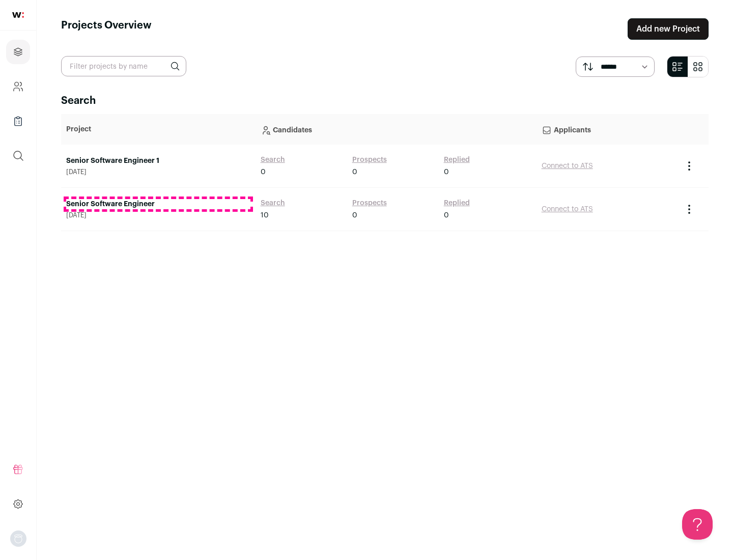 The width and height of the screenshot is (733, 560). Describe the element at coordinates (385, 101) in the screenshot. I see `h2: Search` at that location.